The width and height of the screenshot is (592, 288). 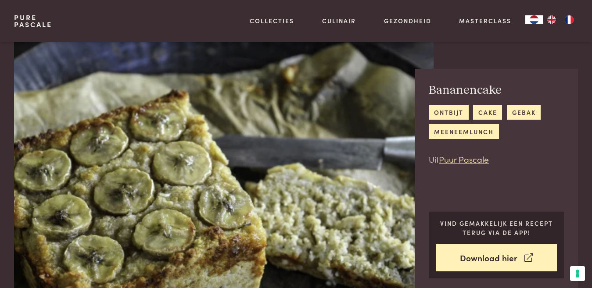 What do you see at coordinates (523, 112) in the screenshot?
I see `a: gebak` at bounding box center [523, 112].